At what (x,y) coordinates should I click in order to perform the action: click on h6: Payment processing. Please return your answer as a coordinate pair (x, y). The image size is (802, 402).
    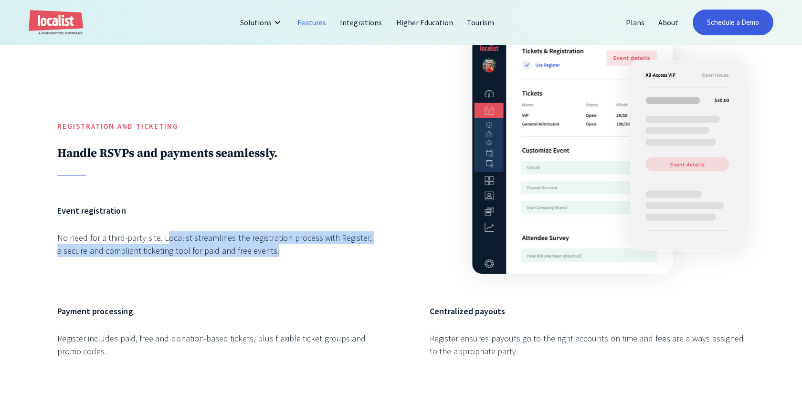
    Looking at the image, I should click on (215, 311).